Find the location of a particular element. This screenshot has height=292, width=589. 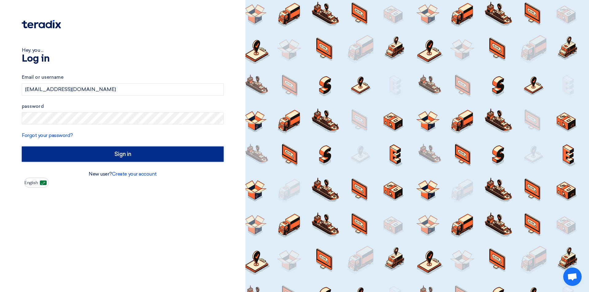

a: Create your account is located at coordinates (134, 174).